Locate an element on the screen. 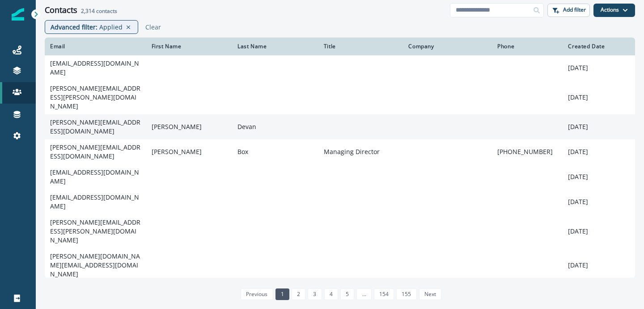 The image size is (644, 309). button: Actions is located at coordinates (614, 11).